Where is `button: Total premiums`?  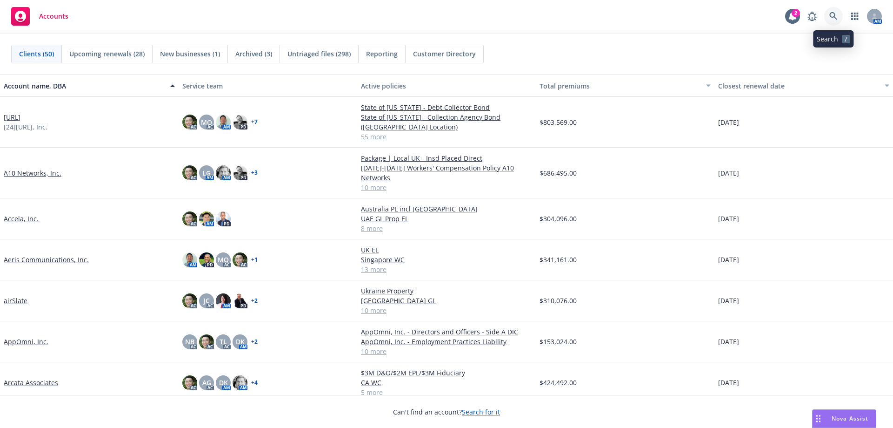 button: Total premiums is located at coordinates (625, 86).